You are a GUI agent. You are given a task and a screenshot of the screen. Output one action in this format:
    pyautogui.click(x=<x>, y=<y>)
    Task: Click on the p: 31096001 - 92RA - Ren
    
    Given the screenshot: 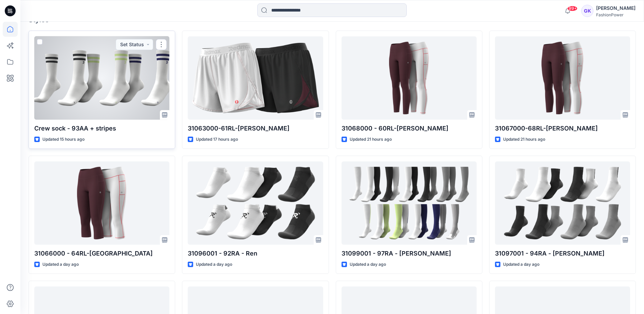 What is the action you would take?
    pyautogui.click(x=255, y=254)
    